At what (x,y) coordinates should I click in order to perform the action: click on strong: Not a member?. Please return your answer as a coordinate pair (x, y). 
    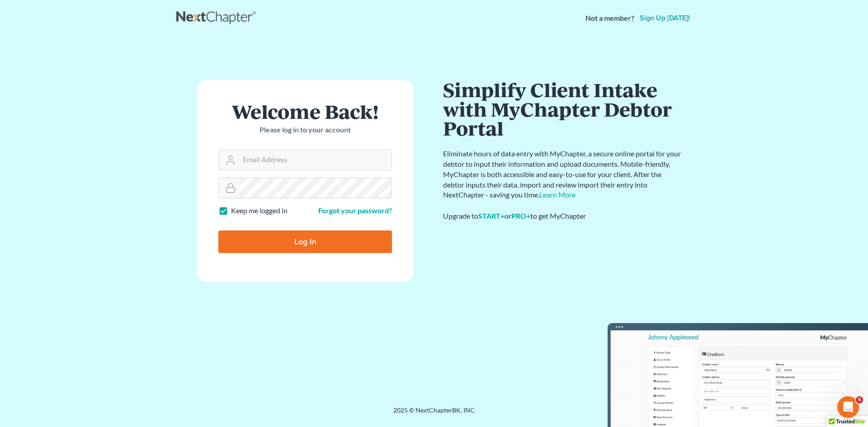
    Looking at the image, I should click on (610, 18).